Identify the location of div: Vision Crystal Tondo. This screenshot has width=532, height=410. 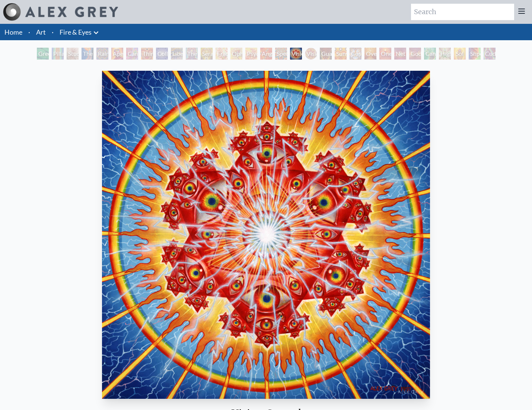
(311, 53).